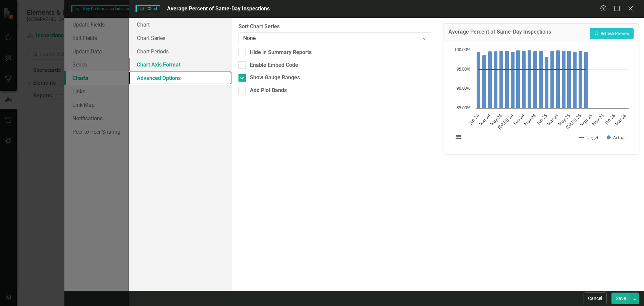 Image resolution: width=644 pixels, height=306 pixels. I want to click on text: 90.00%, so click(464, 88).